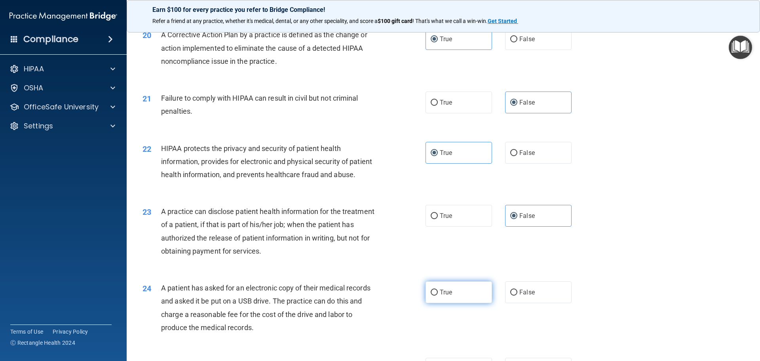  Describe the element at coordinates (38, 126) in the screenshot. I see `p: Settings` at that location.